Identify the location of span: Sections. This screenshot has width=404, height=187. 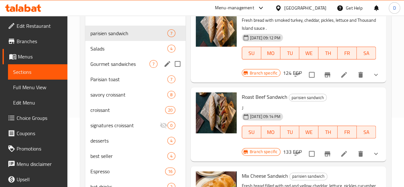
(38, 72).